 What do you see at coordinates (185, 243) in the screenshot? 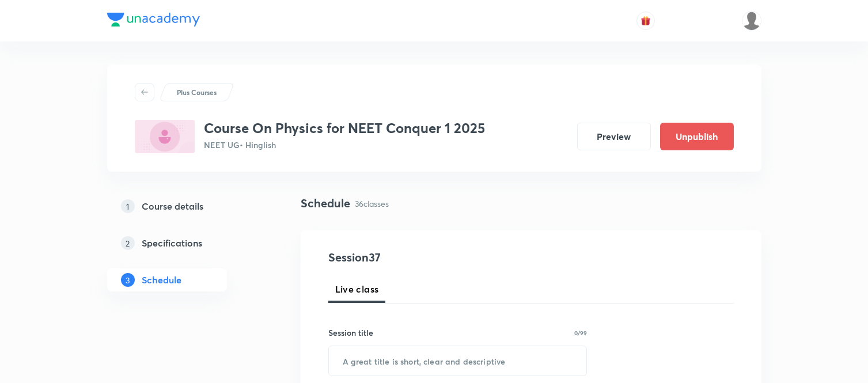
I see `a: 2Specifications` at bounding box center [185, 243].